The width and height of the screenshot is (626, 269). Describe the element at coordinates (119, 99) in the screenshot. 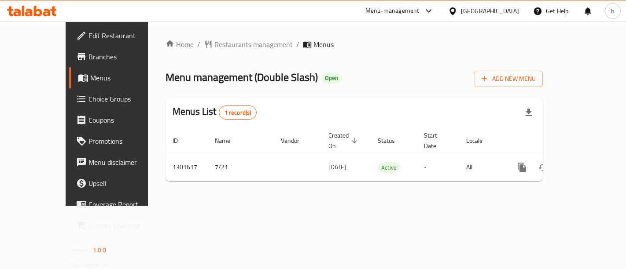

I see `a: Choice Groups` at that location.